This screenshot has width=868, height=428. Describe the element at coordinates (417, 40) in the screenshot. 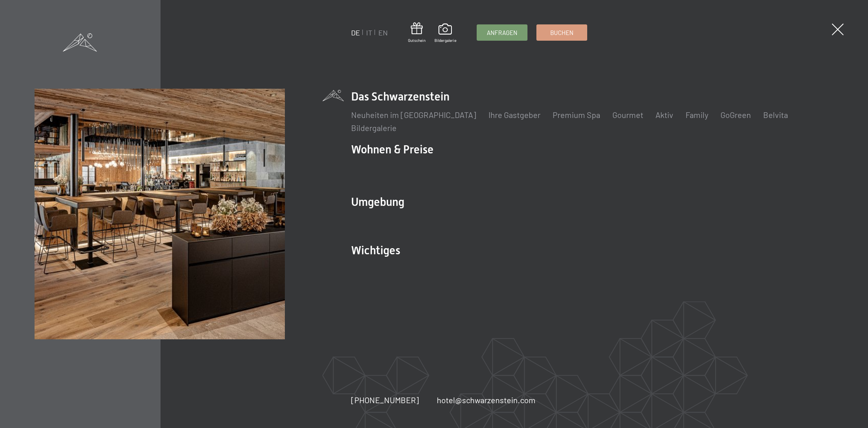

I see `span: Gutschein` at that location.